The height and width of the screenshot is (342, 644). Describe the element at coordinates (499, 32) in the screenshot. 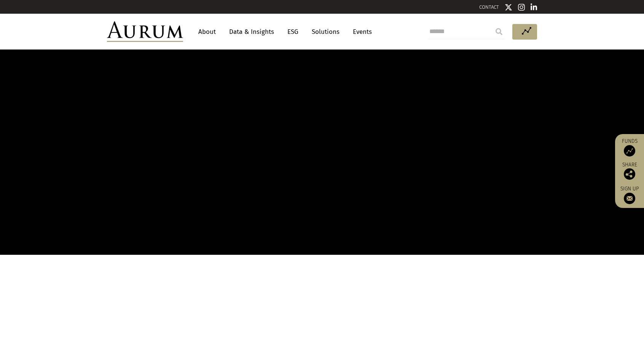

I see `input: Submit` at that location.